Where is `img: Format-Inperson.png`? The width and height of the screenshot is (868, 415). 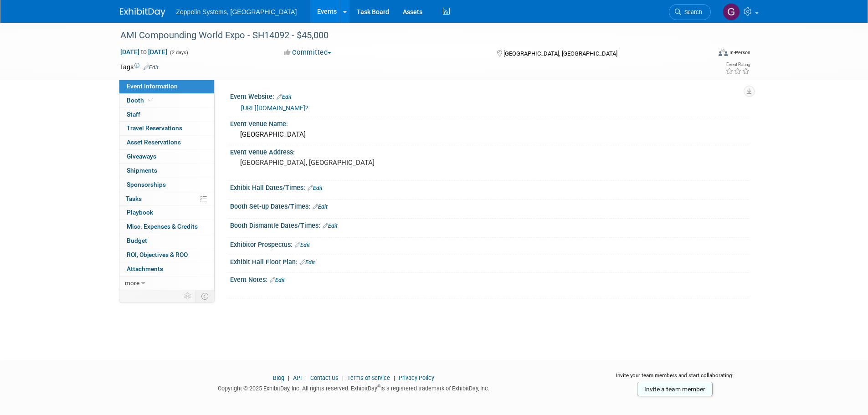
img: Format-Inperson.png is located at coordinates (723, 52).